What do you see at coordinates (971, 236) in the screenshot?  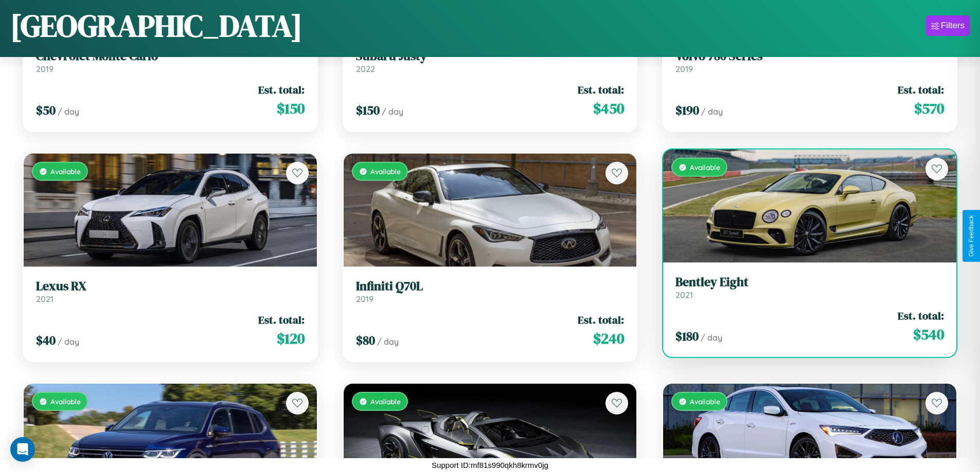 I see `div: Give Feedback` at bounding box center [971, 236].